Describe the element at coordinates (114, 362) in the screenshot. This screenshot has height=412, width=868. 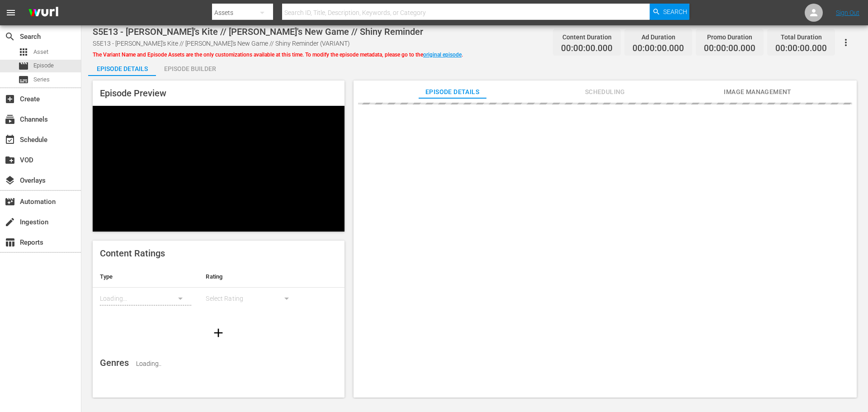
I see `span: Genres` at that location.